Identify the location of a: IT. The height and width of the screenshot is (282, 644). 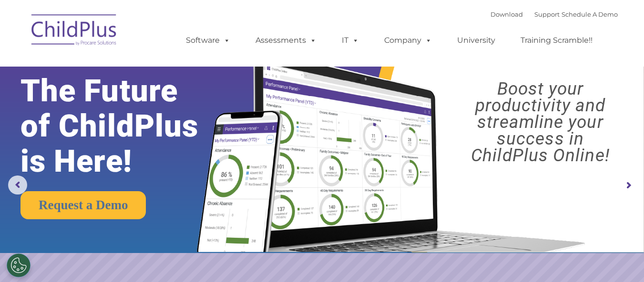
(350, 40).